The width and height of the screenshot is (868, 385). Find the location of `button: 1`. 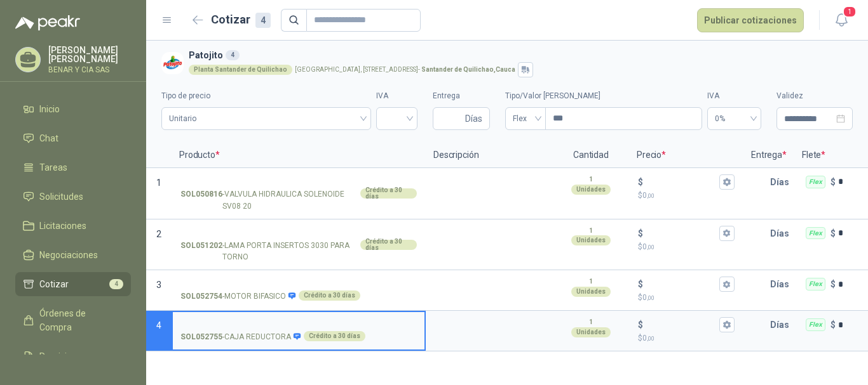

button: 1 is located at coordinates (840, 20).